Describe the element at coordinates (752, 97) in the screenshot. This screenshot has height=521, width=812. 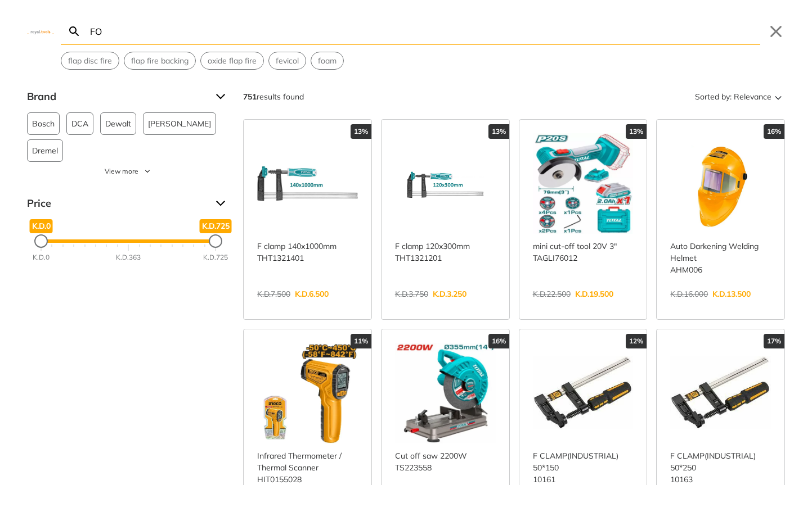
I see `span: Relevance` at that location.